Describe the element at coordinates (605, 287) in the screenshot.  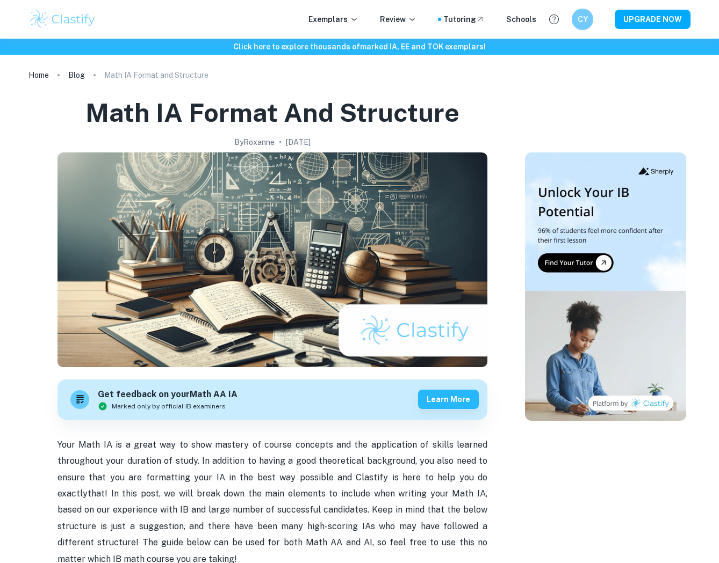
I see `a: Thumbnail` at that location.